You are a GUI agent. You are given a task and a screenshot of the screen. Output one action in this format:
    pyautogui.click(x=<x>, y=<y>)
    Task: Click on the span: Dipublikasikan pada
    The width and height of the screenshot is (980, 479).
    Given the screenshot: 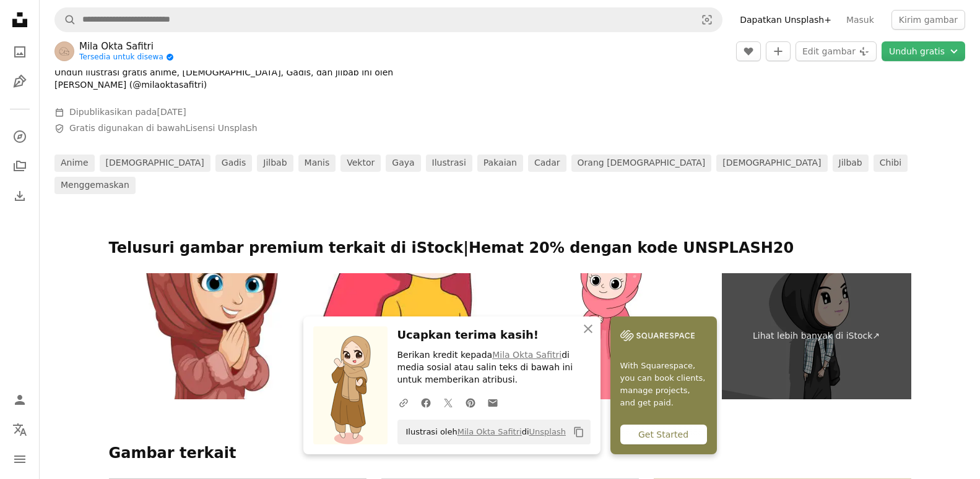 What is the action you would take?
    pyautogui.click(x=127, y=112)
    